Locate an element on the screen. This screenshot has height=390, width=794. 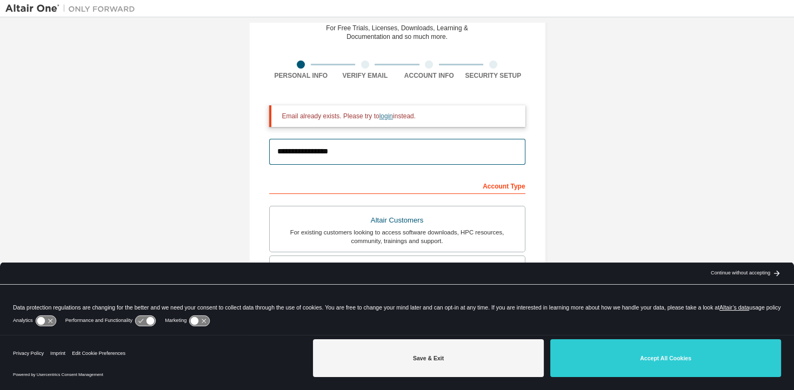
div: For Free Trials, Licenses, Downloads, Learning & Documentation and so much more. is located at coordinates (397, 32).